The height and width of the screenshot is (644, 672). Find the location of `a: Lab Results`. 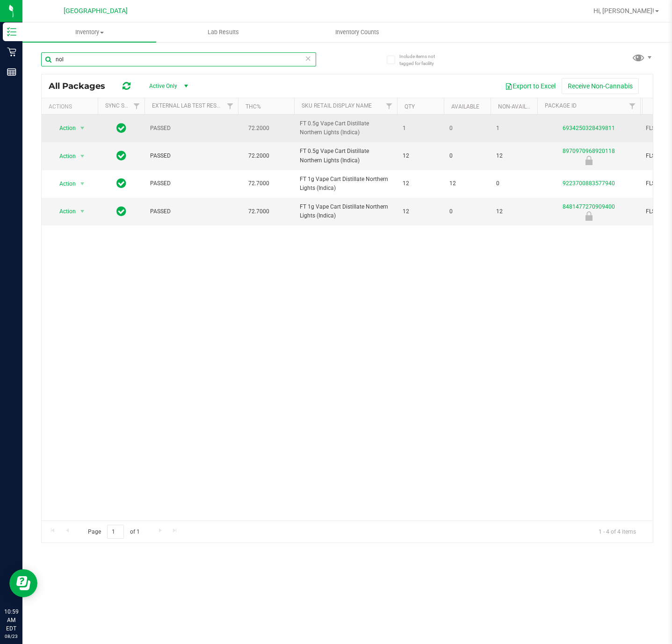

a: Lab Results is located at coordinates (223, 32).